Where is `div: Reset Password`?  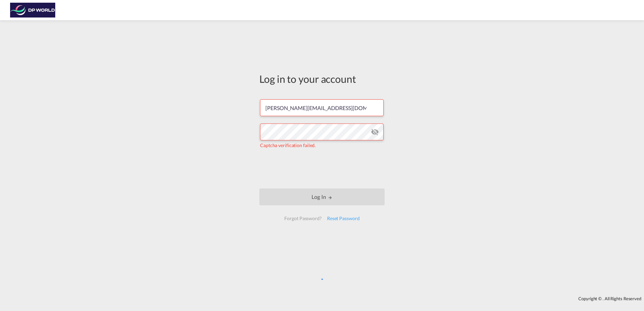
div: Reset Password is located at coordinates (343, 218).